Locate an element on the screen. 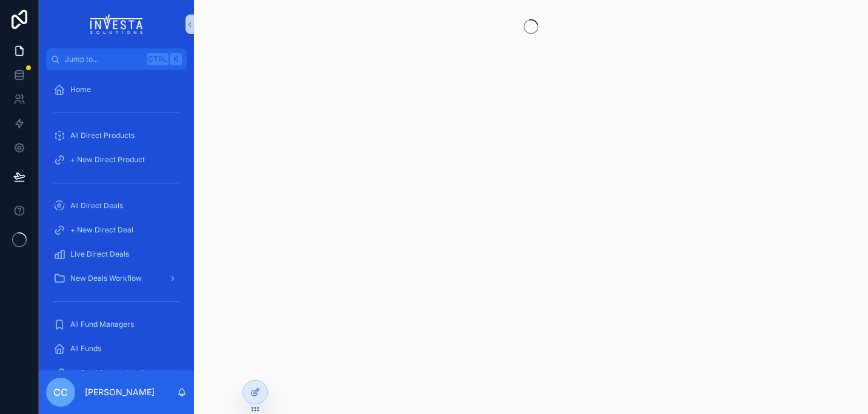  span: + New Direct Product is located at coordinates (107, 159).